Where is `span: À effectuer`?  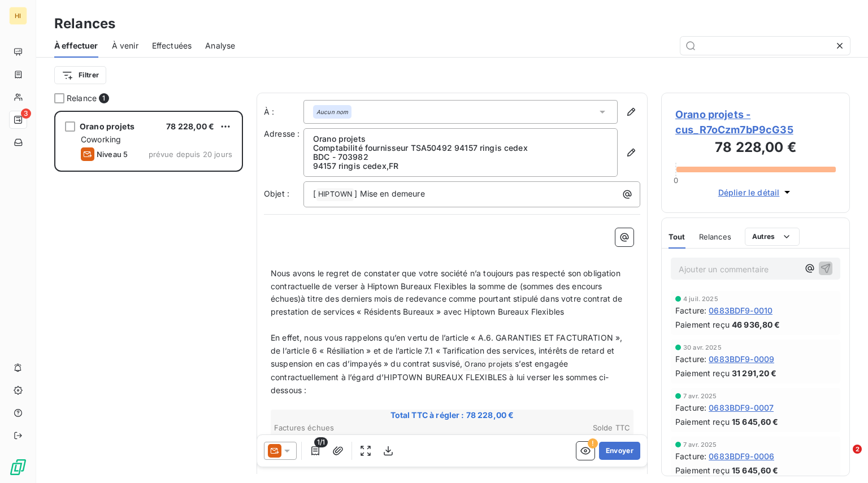
span: À effectuer is located at coordinates (76, 45).